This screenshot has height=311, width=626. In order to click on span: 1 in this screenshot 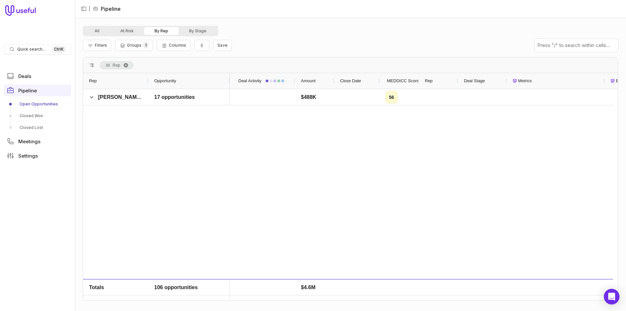, I will do `click(146, 45)`.